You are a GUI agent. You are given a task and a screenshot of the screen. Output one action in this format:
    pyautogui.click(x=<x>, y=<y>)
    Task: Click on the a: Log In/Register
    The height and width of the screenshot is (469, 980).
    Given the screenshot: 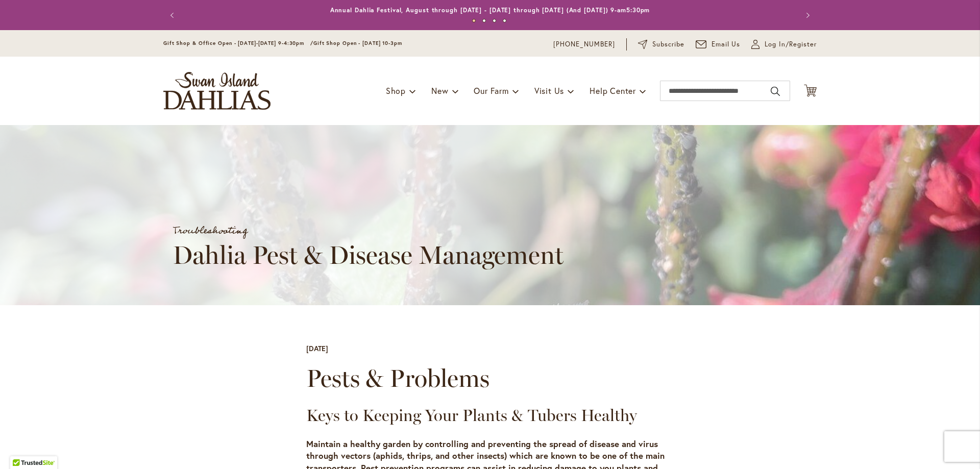 What is the action you would take?
    pyautogui.click(x=784, y=44)
    